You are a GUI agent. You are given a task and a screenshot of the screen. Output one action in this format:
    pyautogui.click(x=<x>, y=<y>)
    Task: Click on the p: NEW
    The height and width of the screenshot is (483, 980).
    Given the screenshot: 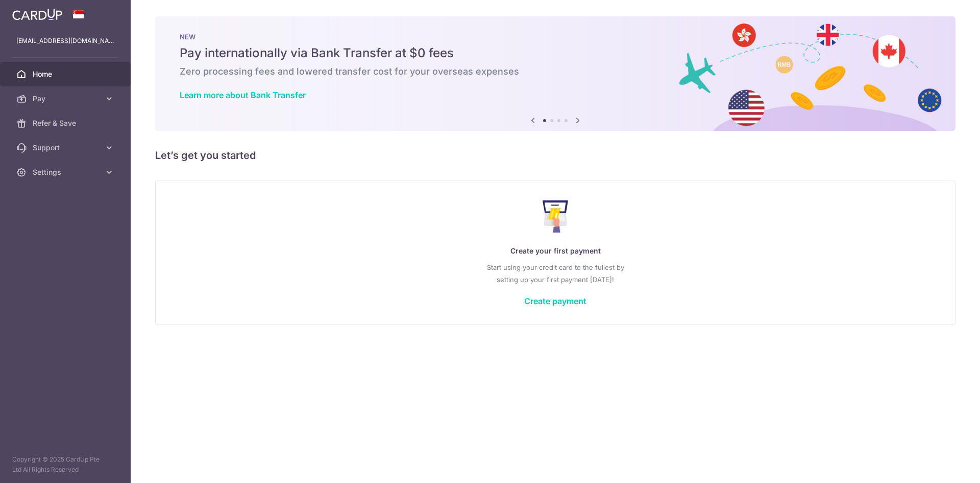 What is the action you would take?
    pyautogui.click(x=555, y=37)
    